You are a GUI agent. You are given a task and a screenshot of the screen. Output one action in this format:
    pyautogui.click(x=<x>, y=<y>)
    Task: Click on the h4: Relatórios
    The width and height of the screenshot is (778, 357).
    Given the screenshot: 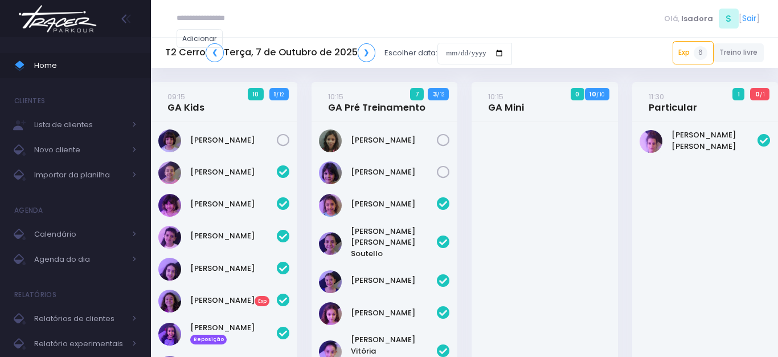 What is the action you would take?
    pyautogui.click(x=35, y=294)
    